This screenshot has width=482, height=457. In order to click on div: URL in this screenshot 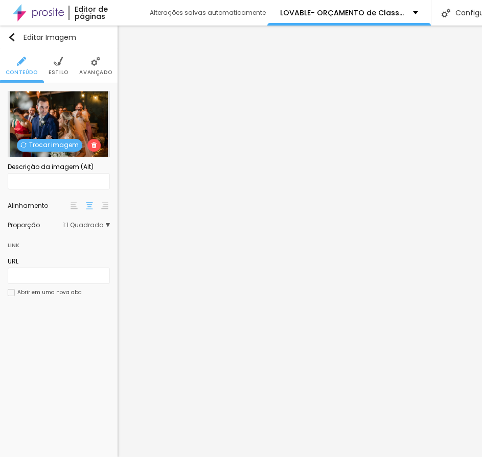, I will do `click(59, 261)`.